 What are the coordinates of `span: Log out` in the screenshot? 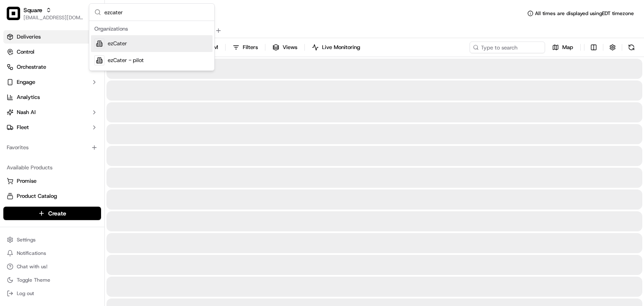 It's located at (25, 294).